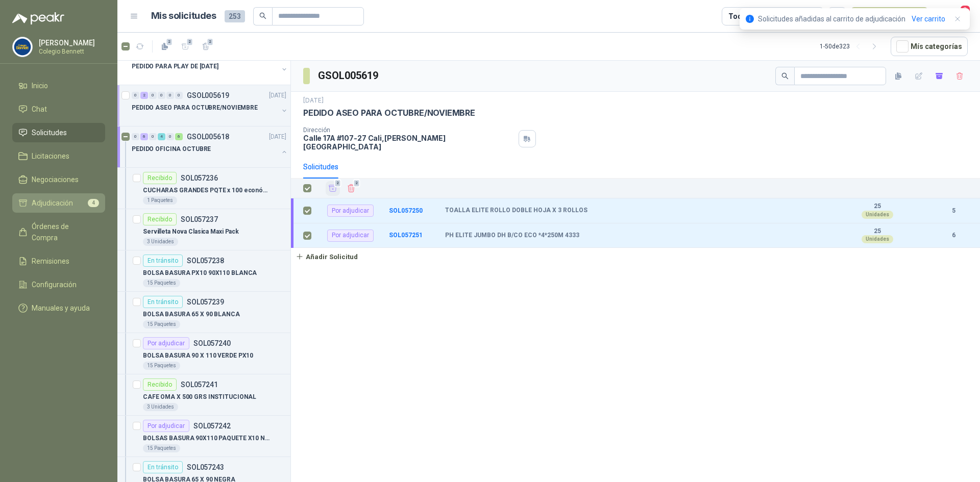 The image size is (980, 482). I want to click on div: 1 Paquetes, so click(159, 201).